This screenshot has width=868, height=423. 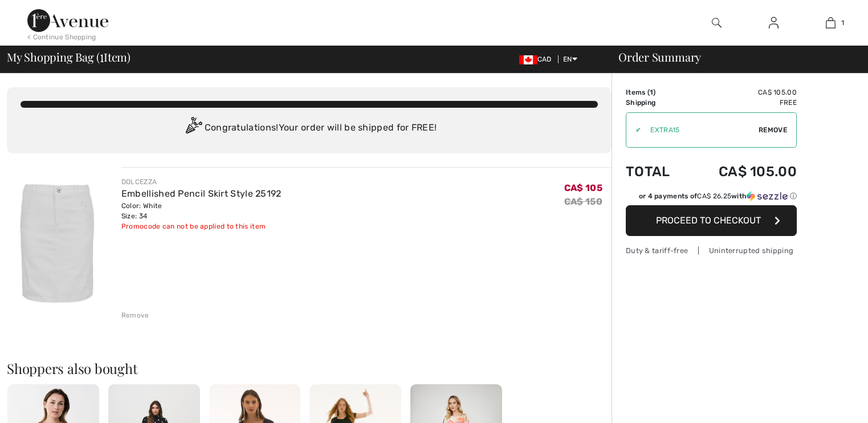 What do you see at coordinates (68, 20) in the screenshot?
I see `img: 1ère Avenue` at bounding box center [68, 20].